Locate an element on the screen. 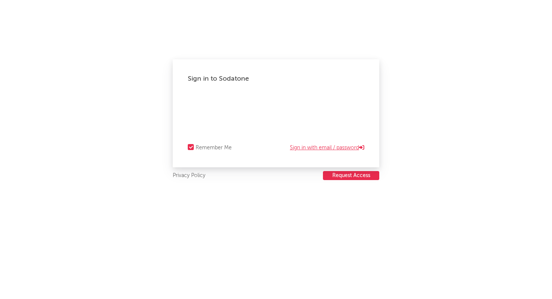 The image size is (552, 299). div: Sign in to Sodatone is located at coordinates (276, 79).